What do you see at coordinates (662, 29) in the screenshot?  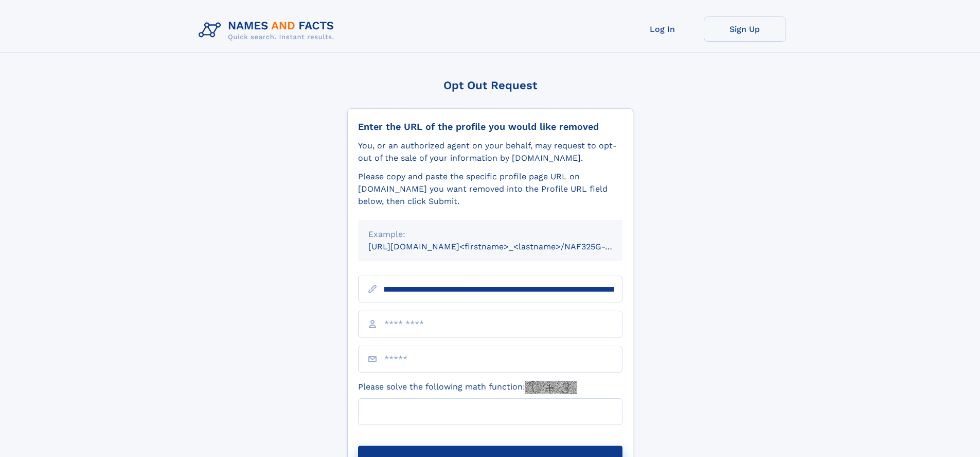 I see `a: Log In` at bounding box center [662, 29].